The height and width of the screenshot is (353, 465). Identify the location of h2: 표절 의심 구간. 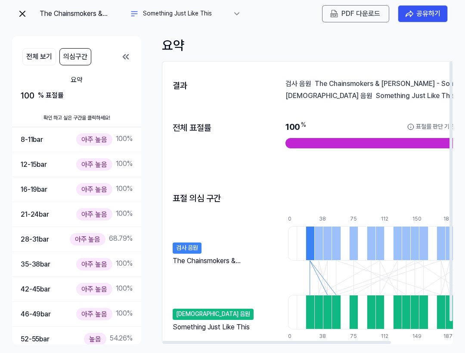
(197, 198).